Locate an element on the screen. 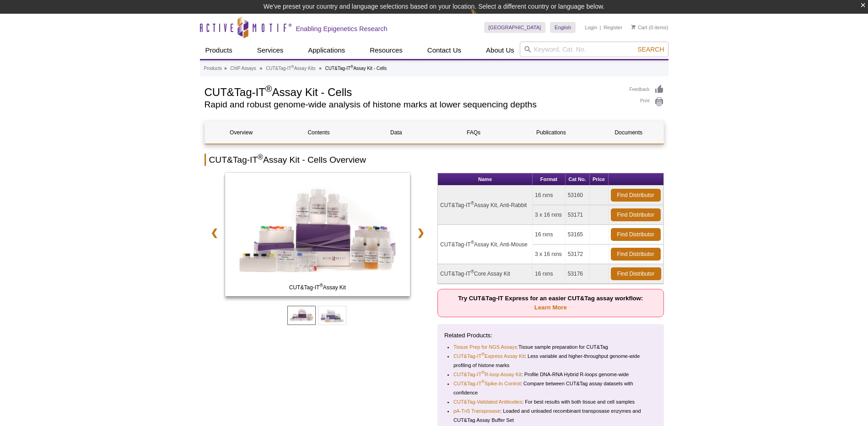 This screenshot has height=426, width=868. a: Services is located at coordinates (271, 50).